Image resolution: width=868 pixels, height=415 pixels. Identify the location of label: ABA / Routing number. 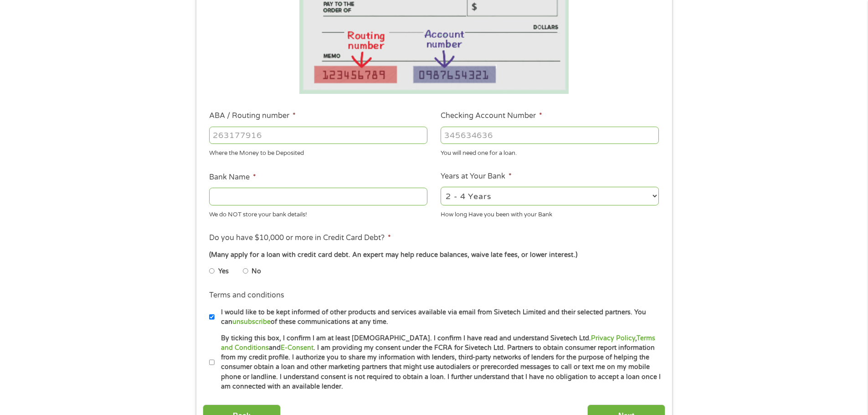
(252, 116).